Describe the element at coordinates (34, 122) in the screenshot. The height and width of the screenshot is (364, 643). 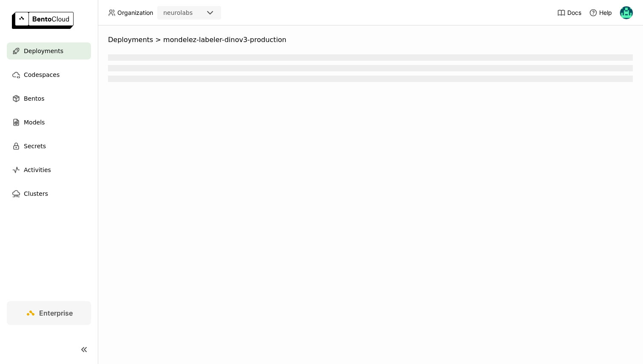
I see `span: Models` at that location.